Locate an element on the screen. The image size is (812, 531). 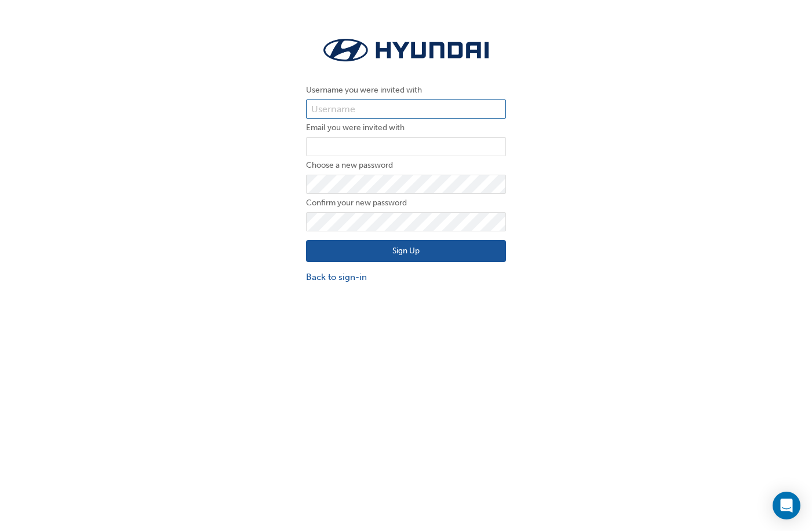
div: Open Intercom Messenger is located at coordinates (786, 506).